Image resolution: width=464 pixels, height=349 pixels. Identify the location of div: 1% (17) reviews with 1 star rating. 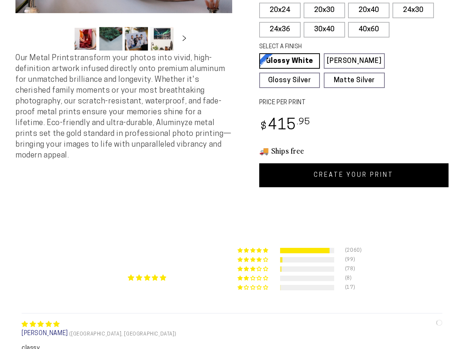
(253, 288).